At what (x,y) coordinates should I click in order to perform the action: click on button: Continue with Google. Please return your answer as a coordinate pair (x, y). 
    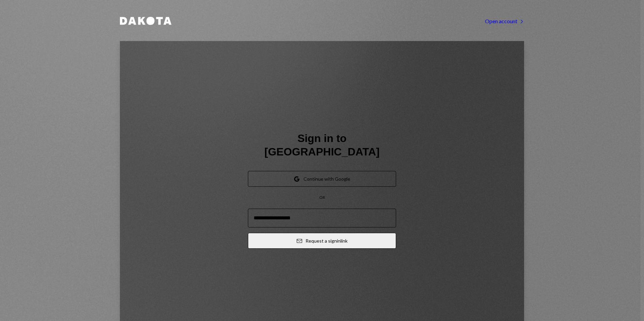
    Looking at the image, I should click on (322, 179).